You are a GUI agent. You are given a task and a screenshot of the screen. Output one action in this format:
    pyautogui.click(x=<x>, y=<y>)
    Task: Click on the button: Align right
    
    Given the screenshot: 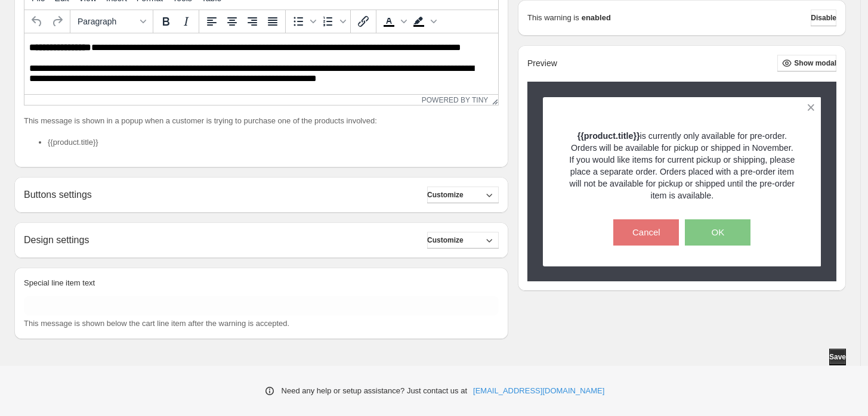 What is the action you would take?
    pyautogui.click(x=252, y=21)
    